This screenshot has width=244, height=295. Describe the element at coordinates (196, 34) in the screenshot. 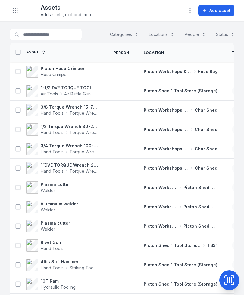

I see `button: People` at that location.